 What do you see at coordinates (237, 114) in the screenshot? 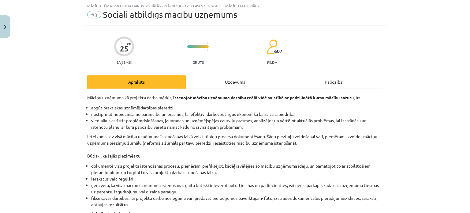
I see `li: nostiprināt nepieciešamo pārliecību un prasmes, lai efektīvi darbotos tirgus ekonomikā balstītā s...` at bounding box center [237, 114].